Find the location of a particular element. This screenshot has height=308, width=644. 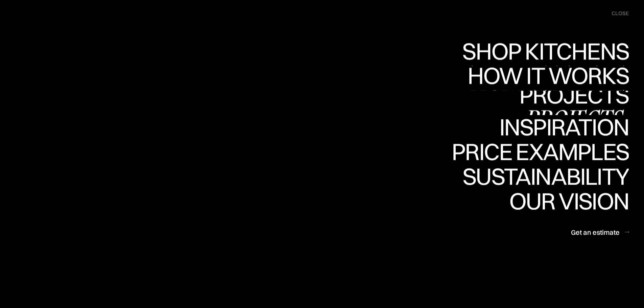

a: How it worksHow it works is located at coordinates (547, 78).